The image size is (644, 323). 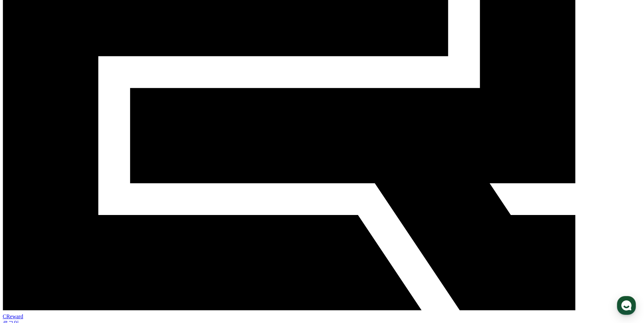 I want to click on span: 홈, so click(x=23, y=227).